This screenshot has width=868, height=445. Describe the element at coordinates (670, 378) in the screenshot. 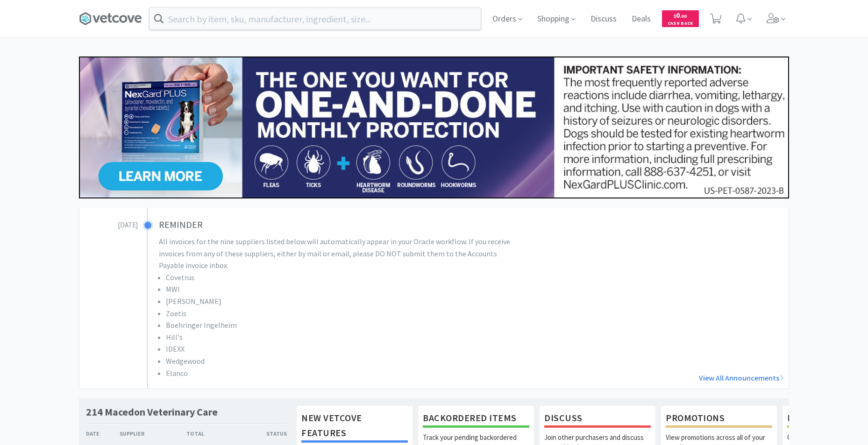

I see `a: View All Announcements` at that location.